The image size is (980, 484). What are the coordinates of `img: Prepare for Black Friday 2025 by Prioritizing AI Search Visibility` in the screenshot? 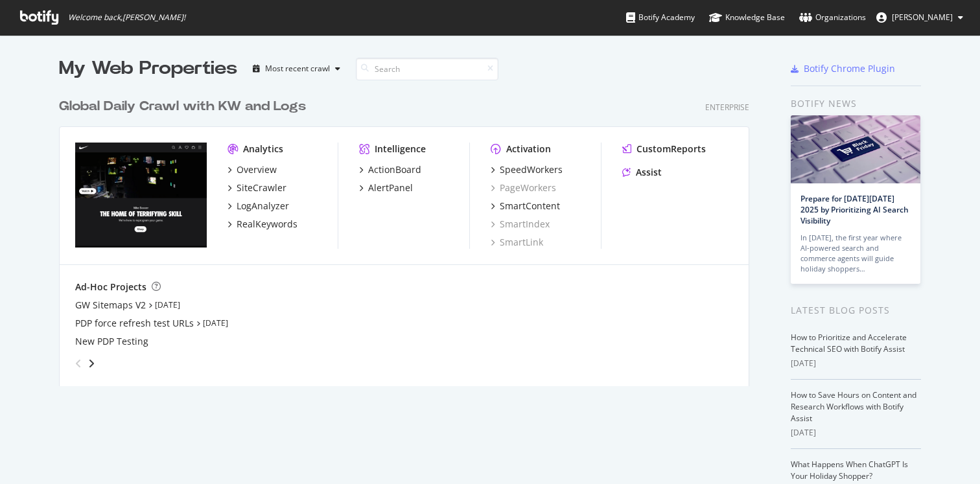 It's located at (856, 149).